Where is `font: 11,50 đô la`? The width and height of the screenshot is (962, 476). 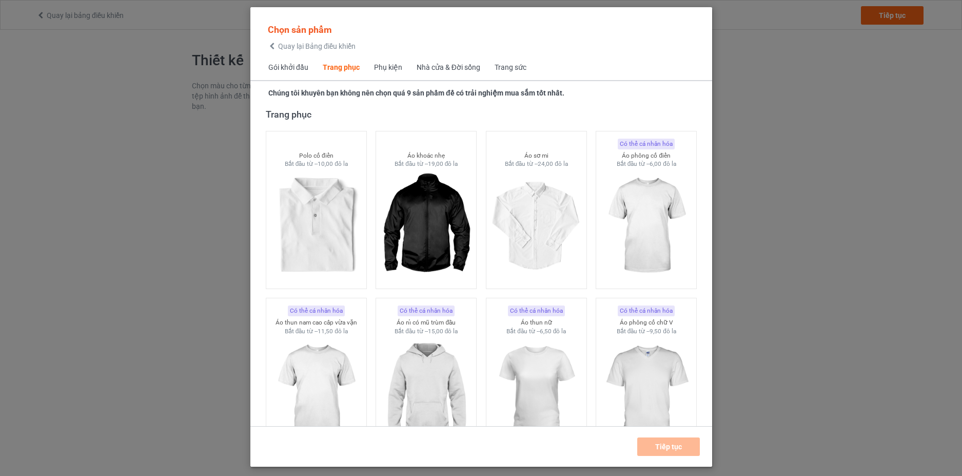
font: 11,50 đô la is located at coordinates (333, 331).